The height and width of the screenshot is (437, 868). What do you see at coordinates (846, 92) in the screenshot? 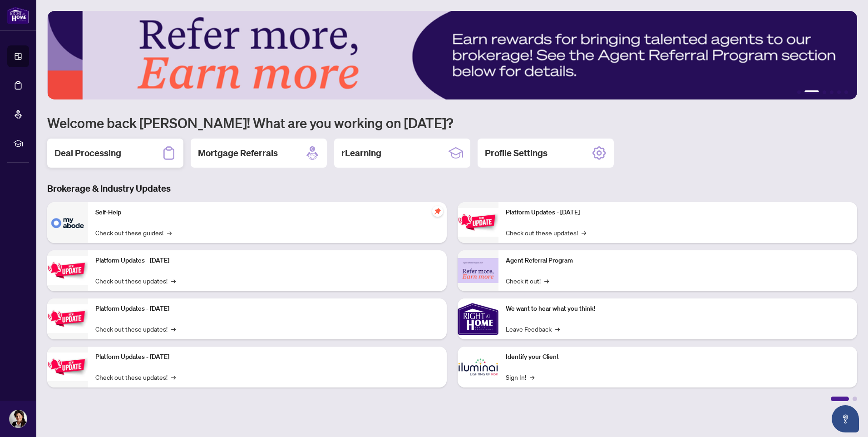
I see `button: 6` at bounding box center [846, 92].